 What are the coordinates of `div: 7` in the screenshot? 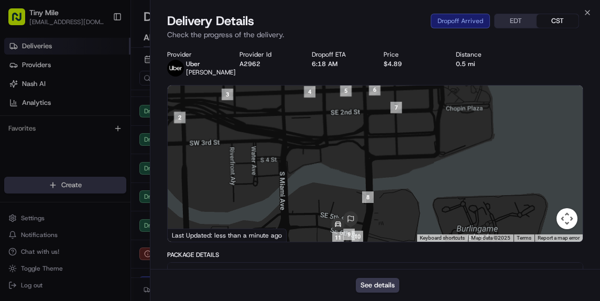 It's located at (396, 107).